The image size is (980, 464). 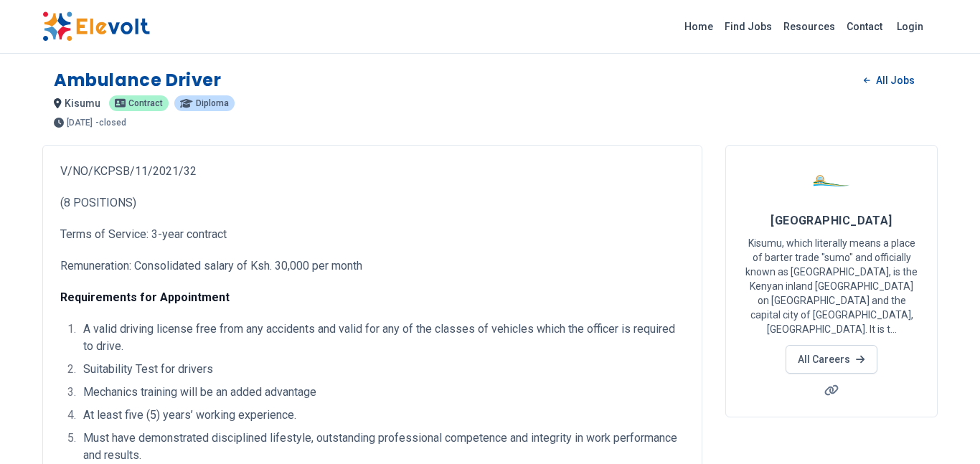 What do you see at coordinates (83, 103) in the screenshot?
I see `span: kisumu` at bounding box center [83, 103].